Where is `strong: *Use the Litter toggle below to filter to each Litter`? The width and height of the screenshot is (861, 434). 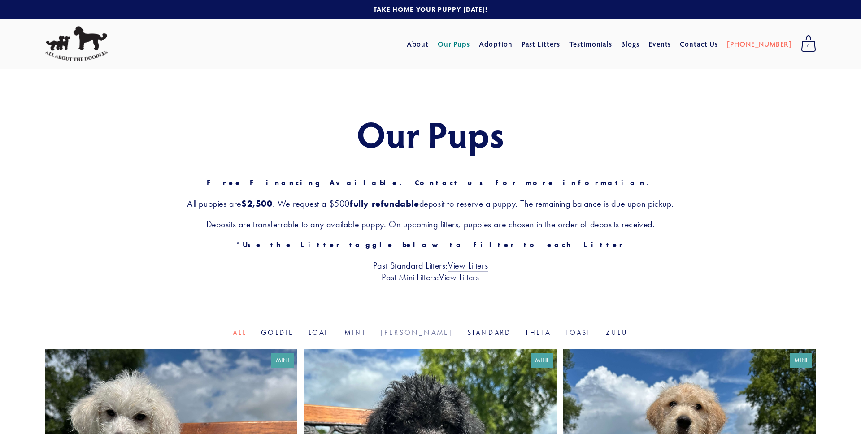
strong: *Use the Litter toggle below to filter to each Litter is located at coordinates (430, 244).